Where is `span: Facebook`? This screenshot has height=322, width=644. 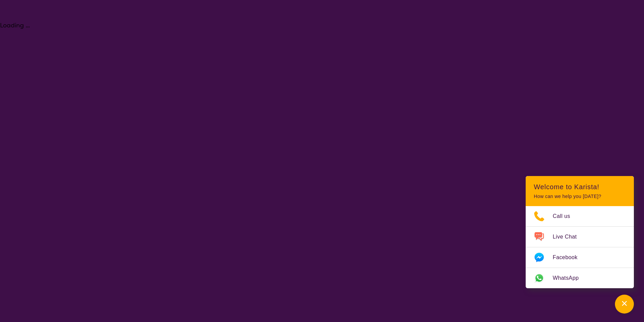
span: Facebook is located at coordinates (569, 257).